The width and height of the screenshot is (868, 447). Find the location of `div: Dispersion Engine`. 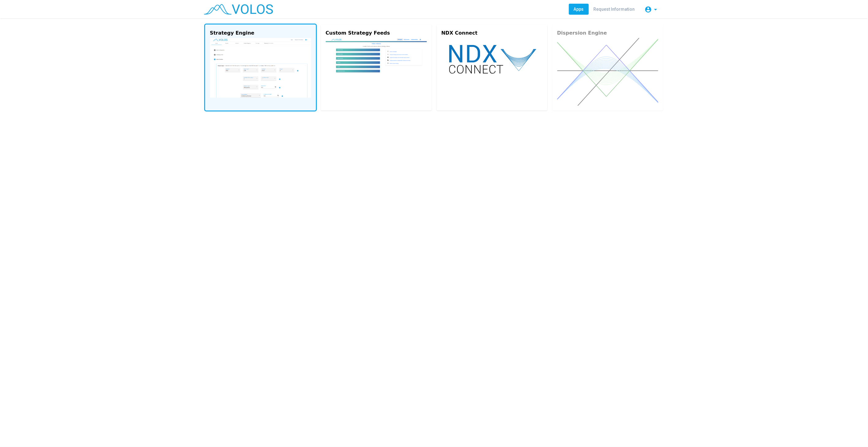

div: Dispersion Engine is located at coordinates (608, 33).